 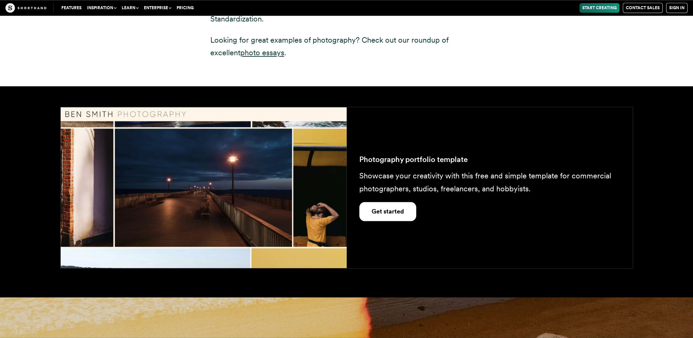 What do you see at coordinates (262, 52) in the screenshot?
I see `a: photo essays` at bounding box center [262, 52].